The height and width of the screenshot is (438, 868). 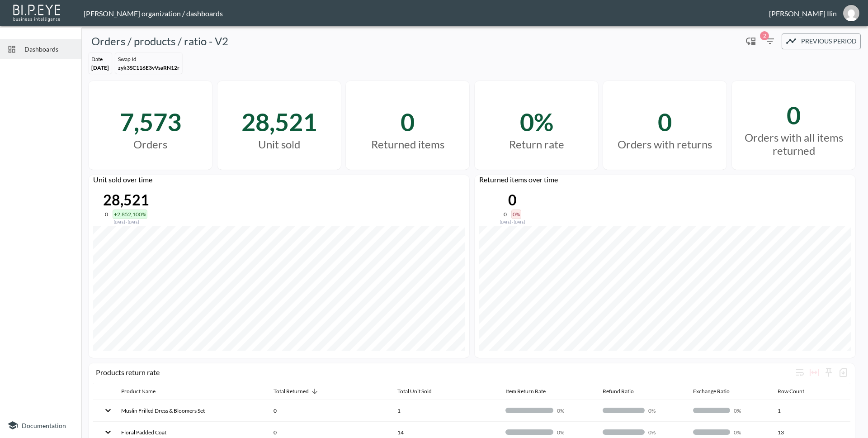 I want to click on div: Returned items over time, so click(x=665, y=182).